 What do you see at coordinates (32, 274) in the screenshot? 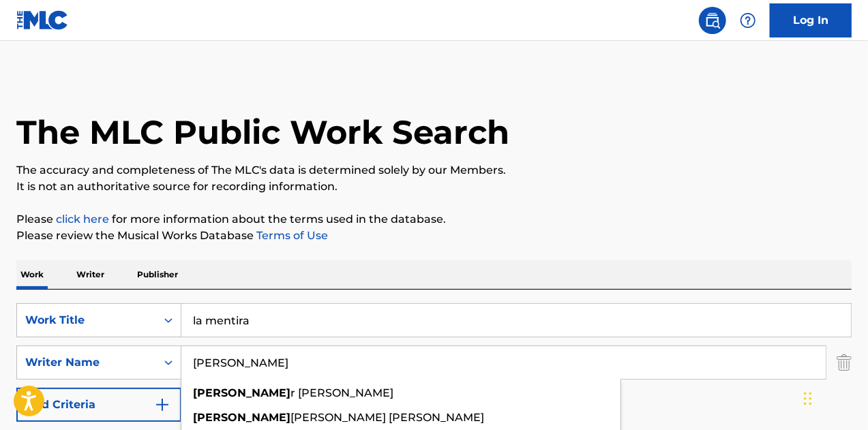
I see `p: Work` at bounding box center [32, 274].